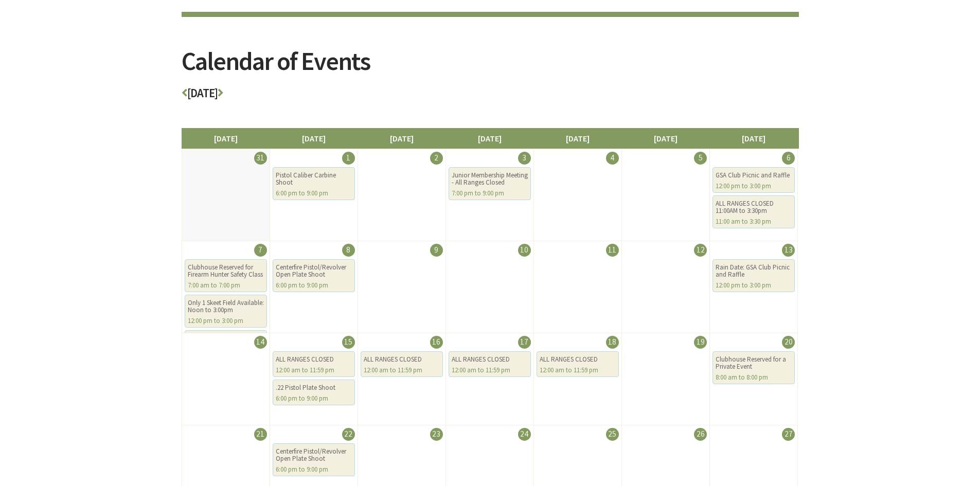 This screenshot has width=980, height=486. Describe the element at coordinates (612, 342) in the screenshot. I see `div: 18` at that location.